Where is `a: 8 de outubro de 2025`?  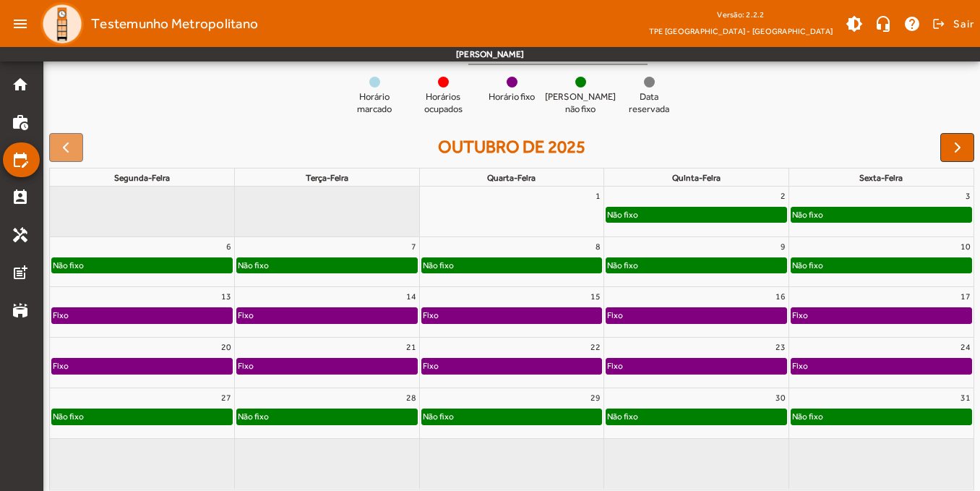 a: 8 de outubro de 2025 is located at coordinates (598, 247).